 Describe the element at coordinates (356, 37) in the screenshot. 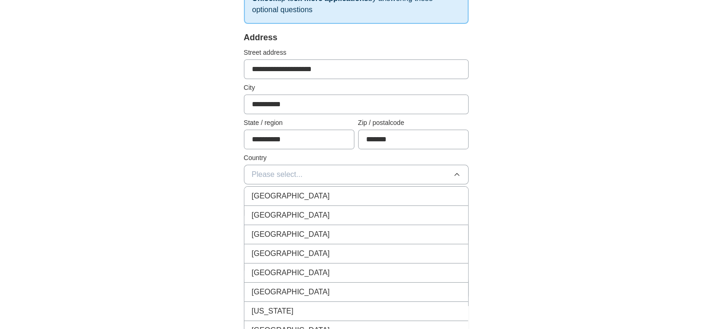

I see `div: Address` at that location.